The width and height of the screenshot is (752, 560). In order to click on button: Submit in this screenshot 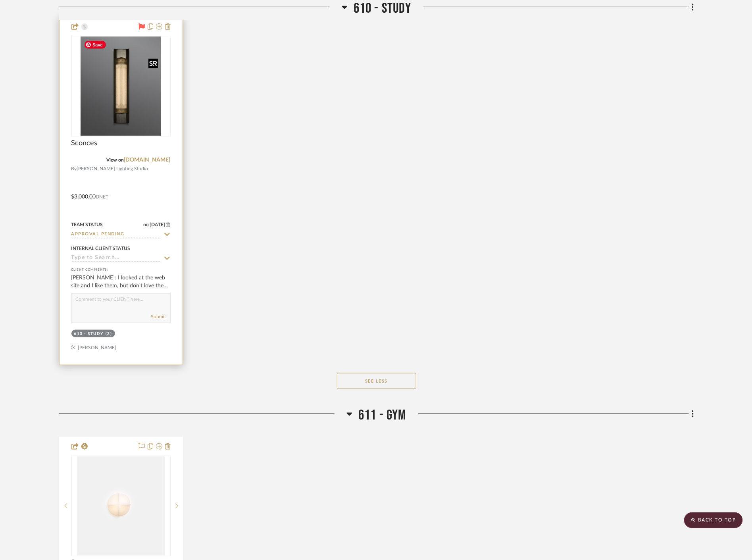, I will do `click(159, 316)`.